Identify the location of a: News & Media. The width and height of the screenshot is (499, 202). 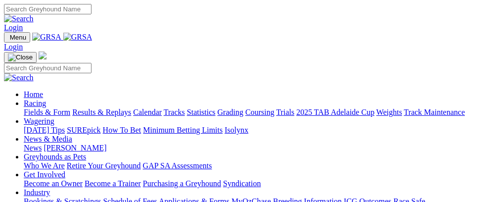
(48, 139).